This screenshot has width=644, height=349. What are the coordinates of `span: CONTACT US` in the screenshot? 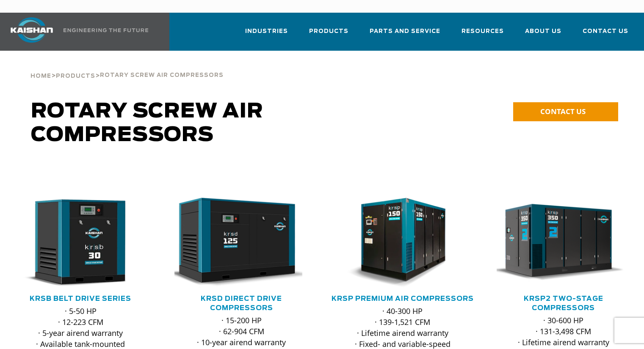 It's located at (563, 111).